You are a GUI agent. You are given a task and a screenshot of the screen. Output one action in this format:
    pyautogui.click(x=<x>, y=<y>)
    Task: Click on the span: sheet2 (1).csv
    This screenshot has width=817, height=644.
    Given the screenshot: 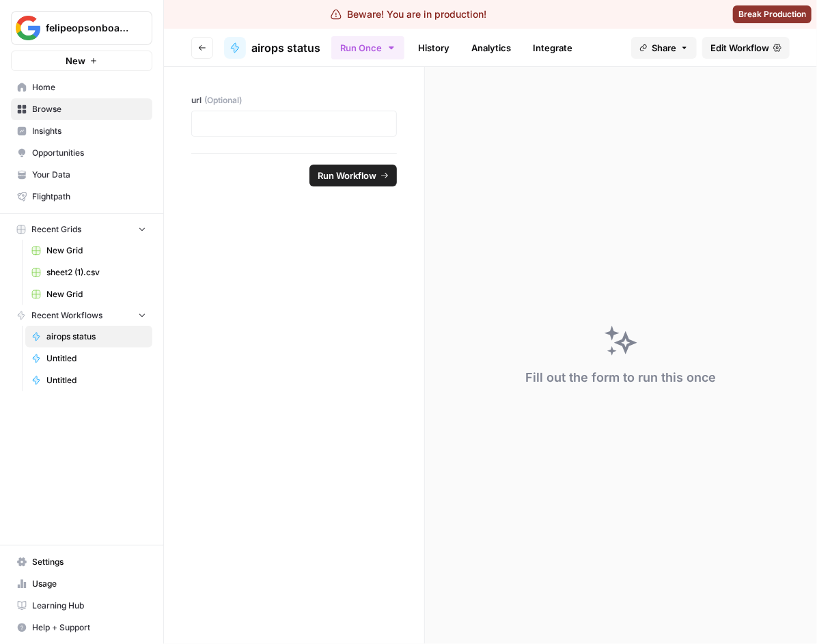 What is the action you would take?
    pyautogui.click(x=96, y=273)
    